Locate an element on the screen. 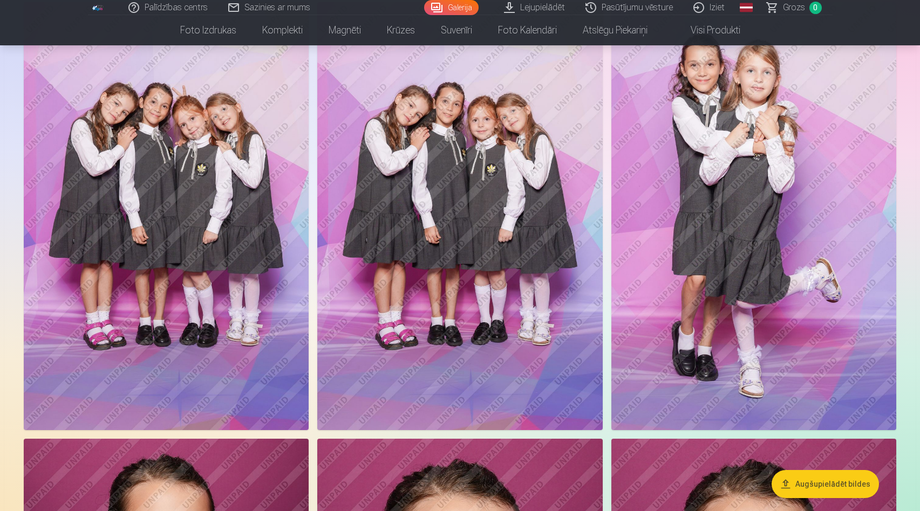  a: Foto izdrukas is located at coordinates (208, 30).